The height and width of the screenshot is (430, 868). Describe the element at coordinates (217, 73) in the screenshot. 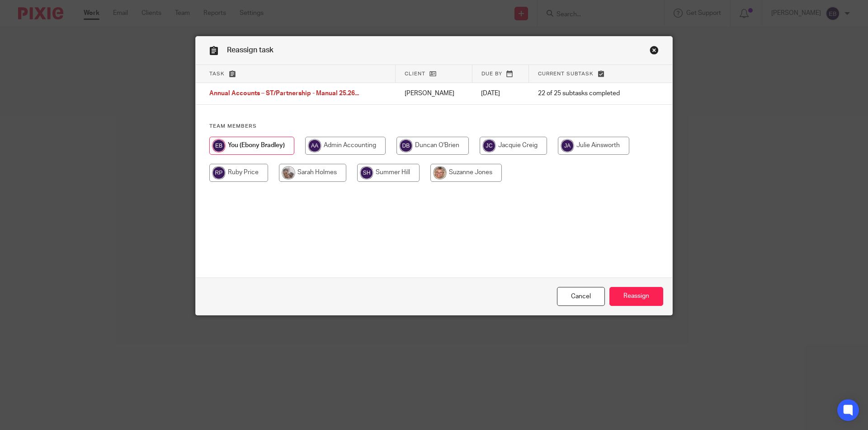

I see `span: Task` at that location.